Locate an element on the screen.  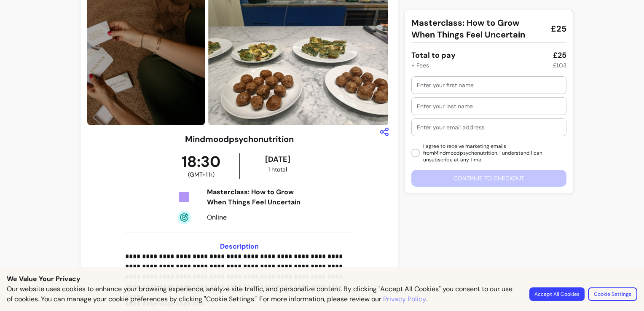
div: 1 h total is located at coordinates (277, 169).